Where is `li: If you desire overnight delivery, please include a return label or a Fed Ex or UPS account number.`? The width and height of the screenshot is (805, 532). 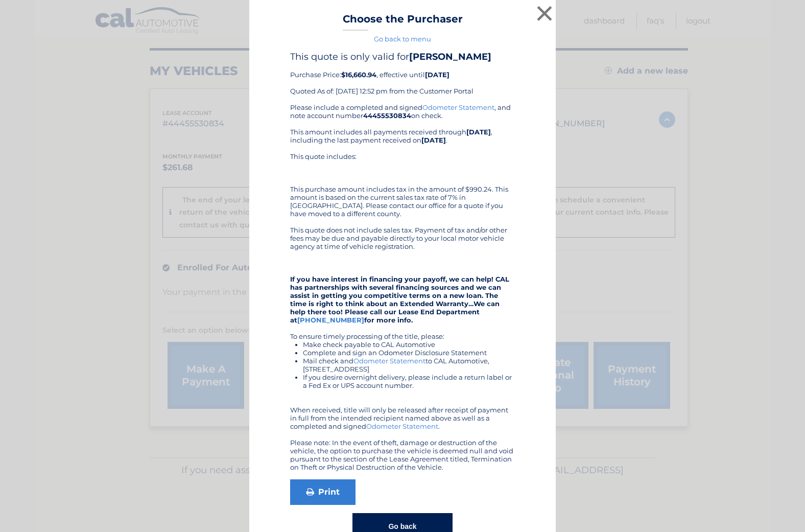 li: If you desire overnight delivery, please include a return label or a Fed Ex or UPS account number. is located at coordinates (409, 381).